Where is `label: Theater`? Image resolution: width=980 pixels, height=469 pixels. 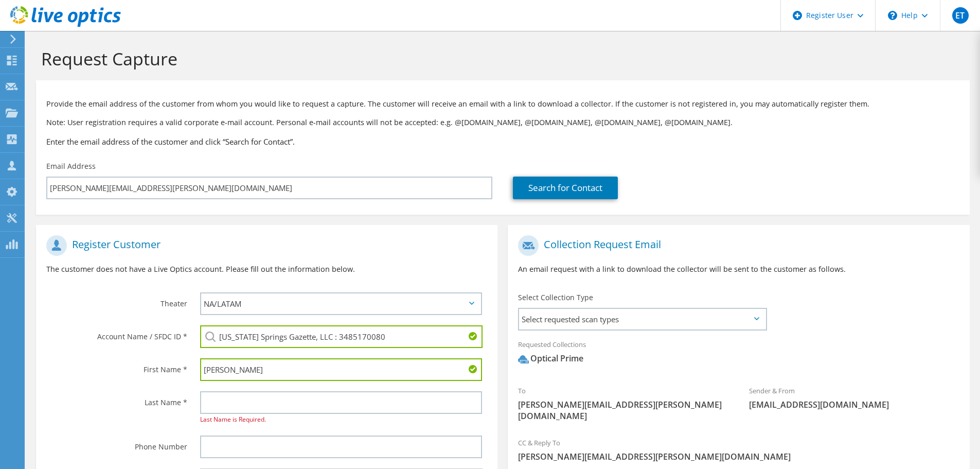
label: Theater is located at coordinates (117, 300).